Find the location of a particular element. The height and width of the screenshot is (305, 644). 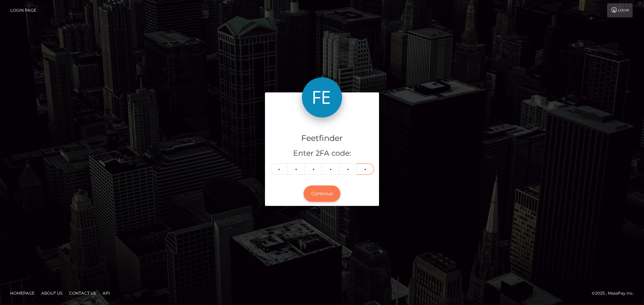

div: © 2025 , MassPay Inc. is located at coordinates (615, 293).